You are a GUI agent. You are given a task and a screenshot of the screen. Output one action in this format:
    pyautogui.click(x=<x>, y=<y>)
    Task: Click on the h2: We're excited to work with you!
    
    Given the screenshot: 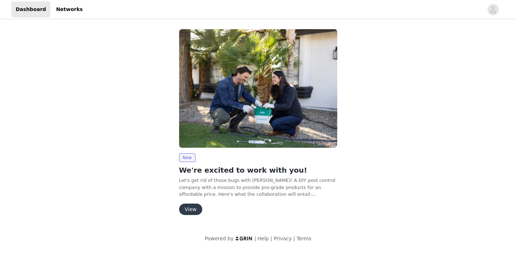 What is the action you would take?
    pyautogui.click(x=258, y=170)
    